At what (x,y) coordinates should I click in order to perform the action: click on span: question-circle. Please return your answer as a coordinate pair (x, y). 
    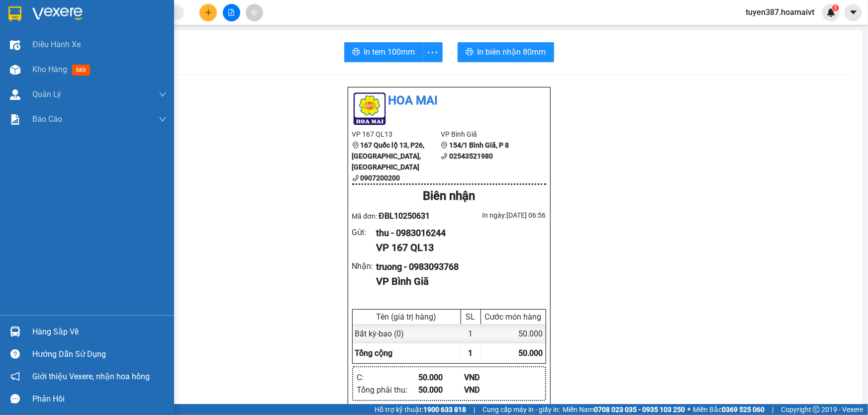
    Looking at the image, I should click on (15, 354).